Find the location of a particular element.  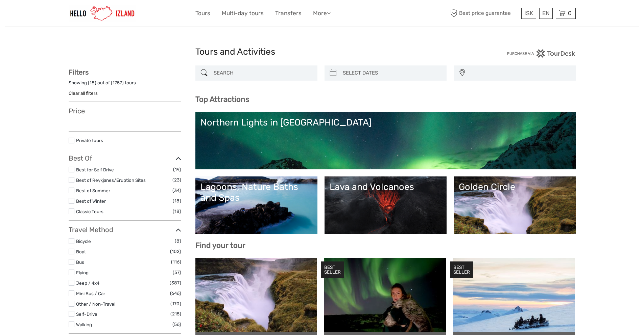

a: Bus is located at coordinates (80, 263).